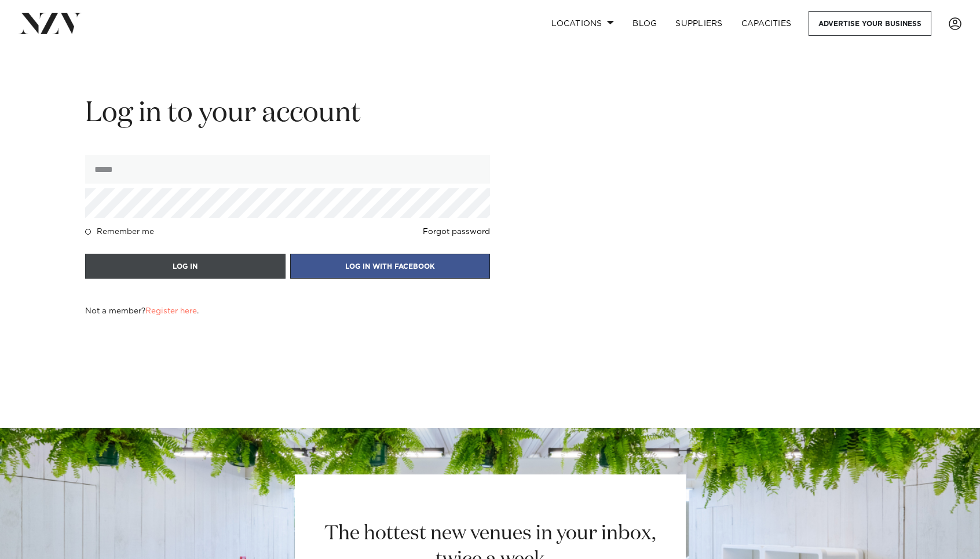 The height and width of the screenshot is (559, 980). What do you see at coordinates (390, 266) in the screenshot?
I see `button: LOG IN WITH FACEBOOK` at bounding box center [390, 266].